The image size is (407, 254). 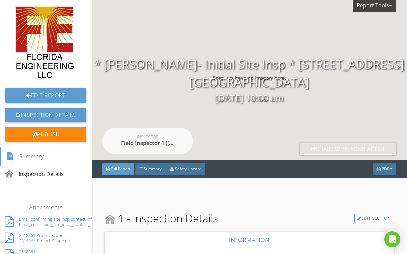 What do you see at coordinates (46, 135) in the screenshot?
I see `div: Publish` at bounding box center [46, 135].